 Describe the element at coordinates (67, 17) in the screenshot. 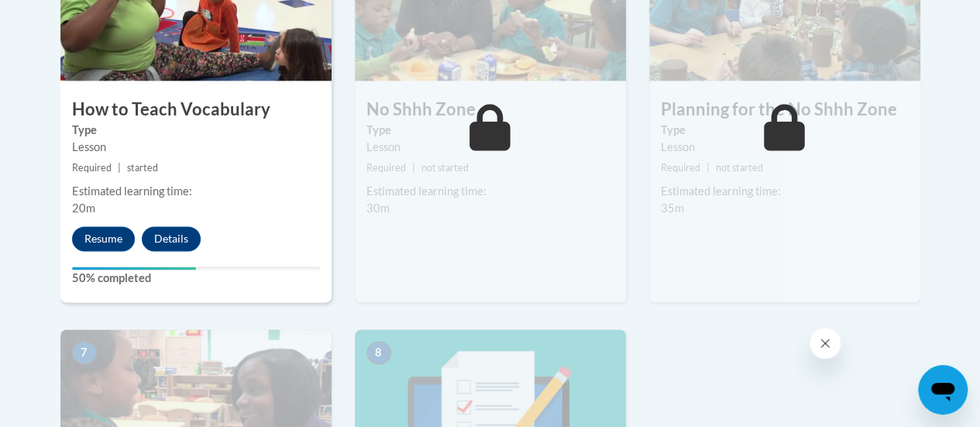

I see `span: Hi. How can we help?` at that location.